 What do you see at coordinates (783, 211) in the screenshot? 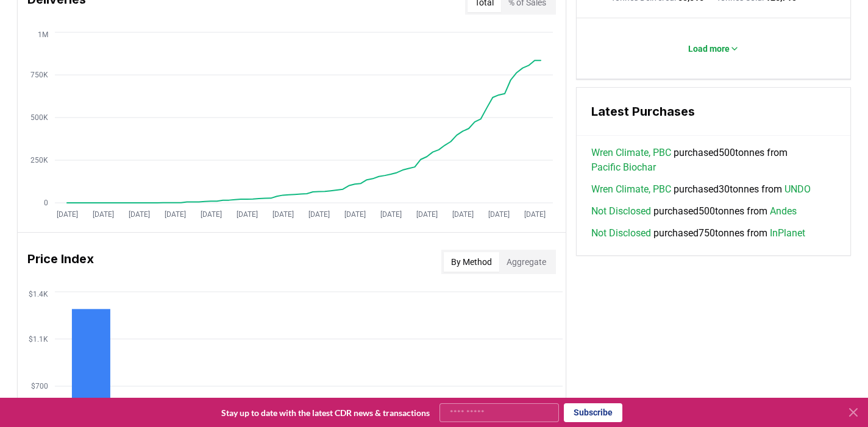
I see `a: Andes` at bounding box center [783, 211].